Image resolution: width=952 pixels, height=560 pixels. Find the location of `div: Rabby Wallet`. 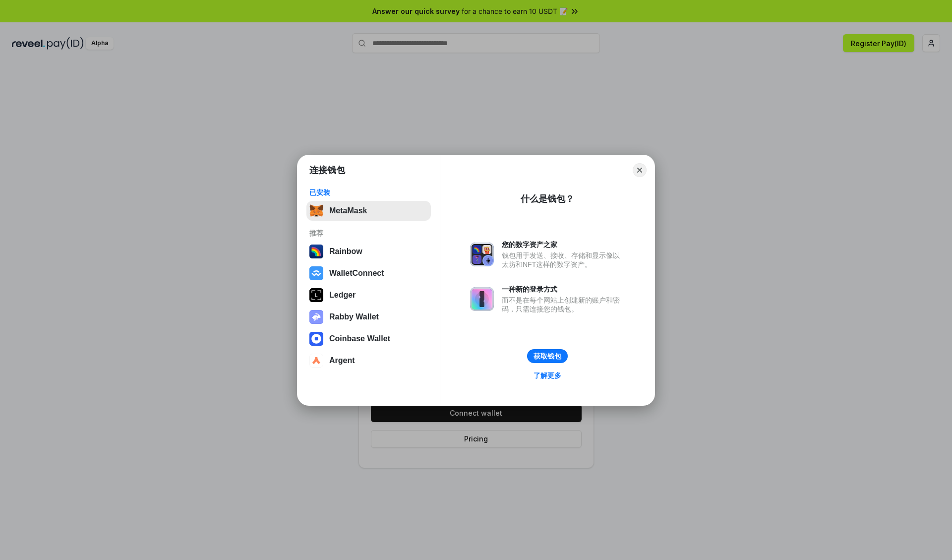

div: Rabby Wallet is located at coordinates (354, 317).